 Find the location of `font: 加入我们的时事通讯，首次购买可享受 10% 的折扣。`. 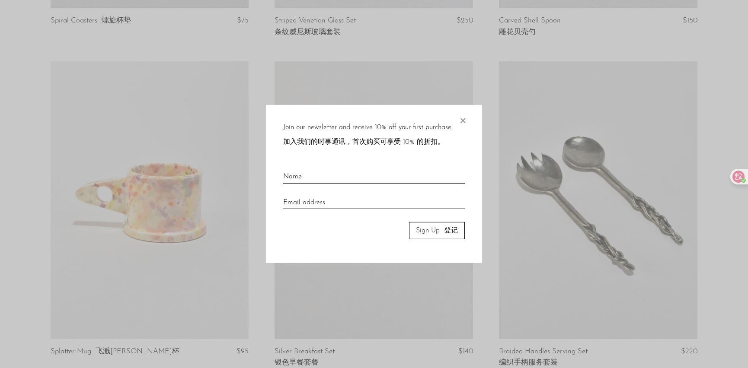

font: 加入我们的时事通讯，首次购买可享受 10% 的折扣。 is located at coordinates (364, 142).